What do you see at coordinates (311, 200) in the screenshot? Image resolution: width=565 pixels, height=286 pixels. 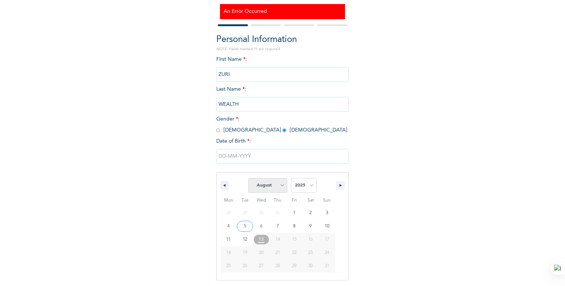 I see `span: Sat` at bounding box center [311, 200].